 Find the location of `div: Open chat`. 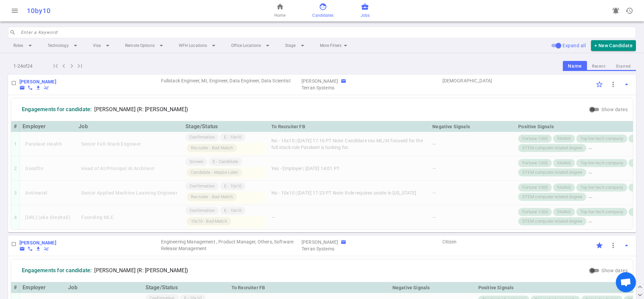

div: Open chat is located at coordinates (626, 282).